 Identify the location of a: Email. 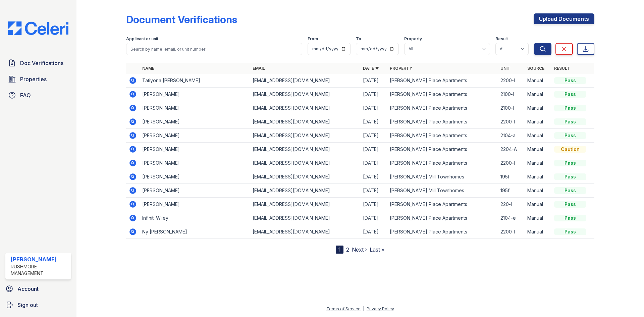
(258, 68).